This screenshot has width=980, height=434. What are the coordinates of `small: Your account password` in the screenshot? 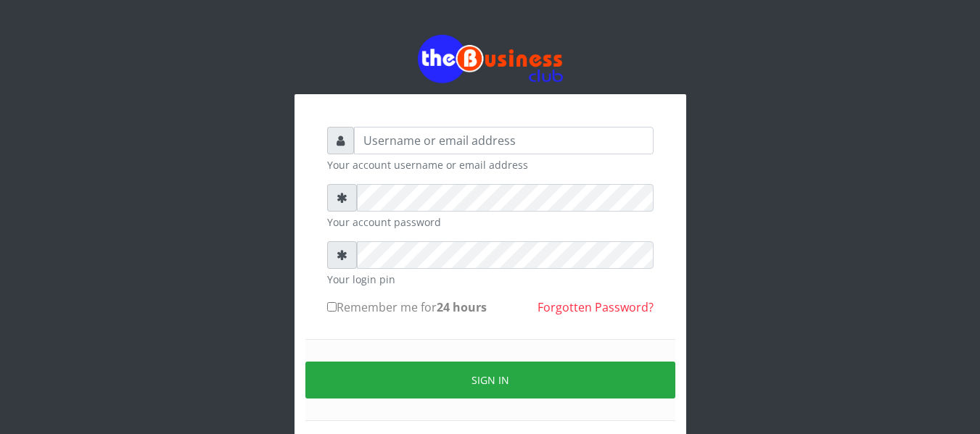 It's located at (490, 222).